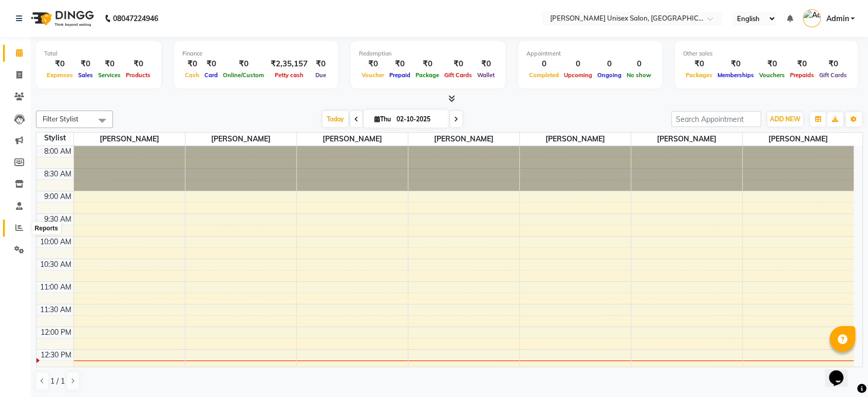 Image resolution: width=868 pixels, height=397 pixels. I want to click on input: Search Appointment, so click(716, 118).